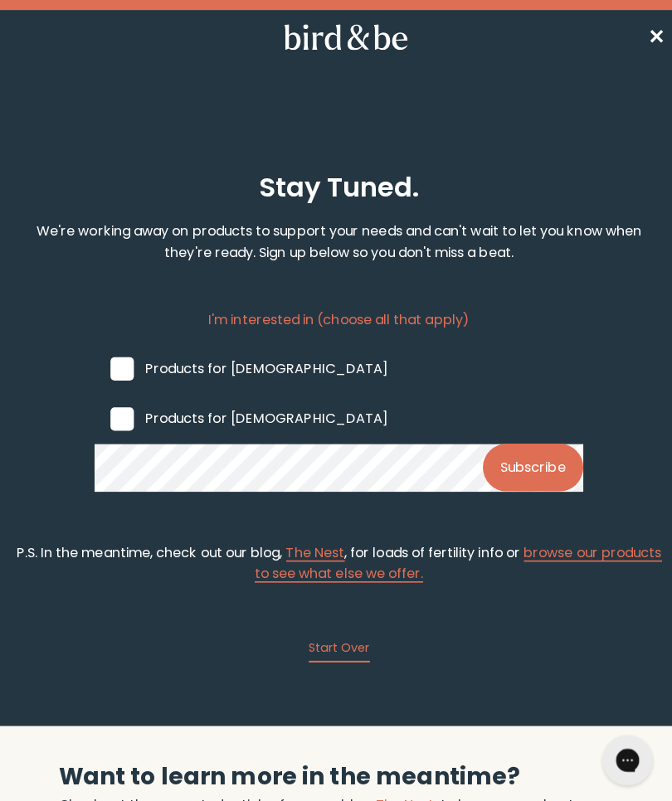 The width and height of the screenshot is (672, 801). Describe the element at coordinates (313, 548) in the screenshot. I see `span: The Nest` at that location.